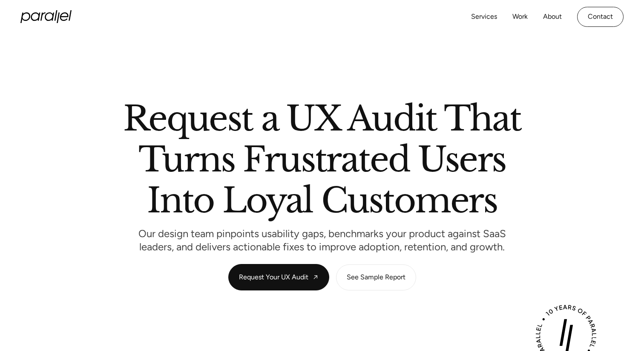  What do you see at coordinates (322, 157) in the screenshot?
I see `h1: Request a UX Audit That Turns Frustrated Users Into Loyal Customers` at bounding box center [322, 157].